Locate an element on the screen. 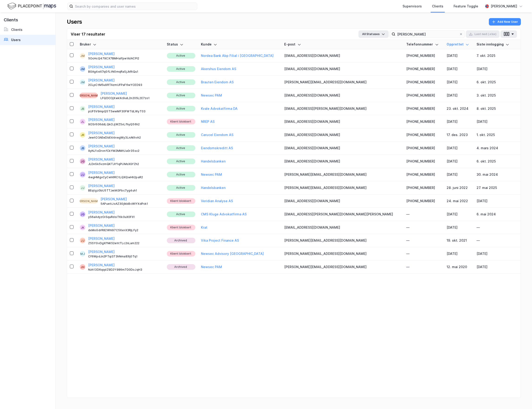 This screenshot has height=409, width=532. button: Carucel Eiendom AS is located at coordinates (217, 134).